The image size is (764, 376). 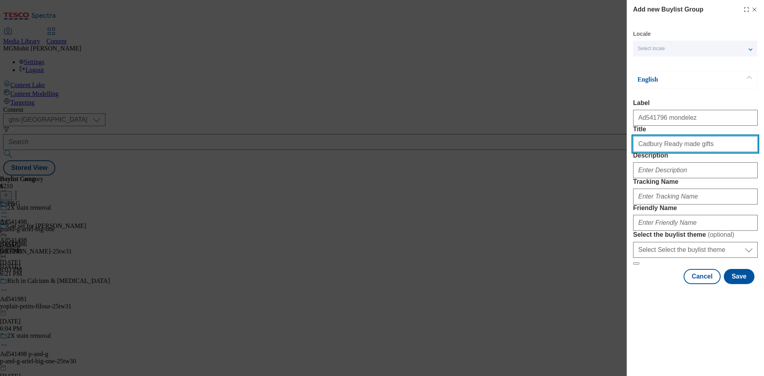 What do you see at coordinates (695, 155) in the screenshot?
I see `label: Description` at bounding box center [695, 155].